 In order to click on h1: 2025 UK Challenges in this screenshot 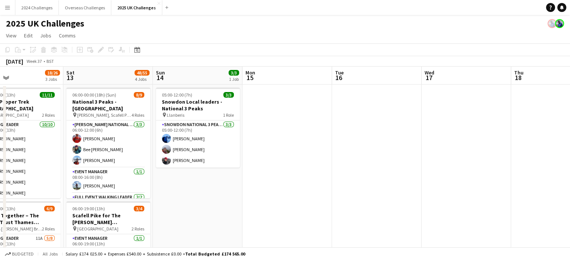, I will do `click(45, 24)`.